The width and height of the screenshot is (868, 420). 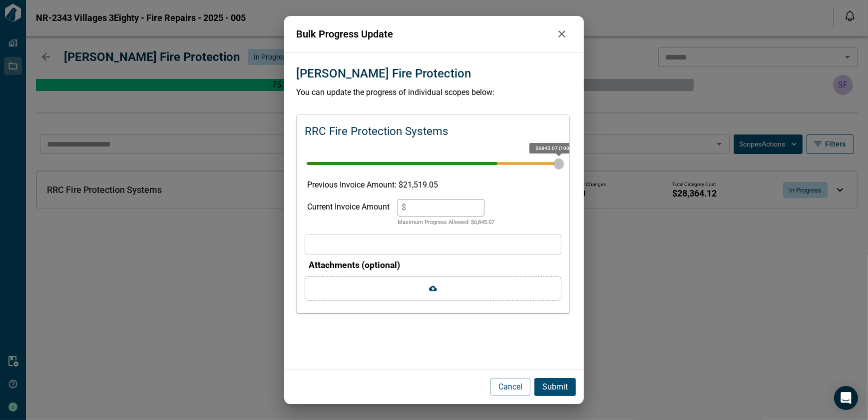 What do you see at coordinates (435, 265) in the screenshot?
I see `p: Attachments (optional)` at bounding box center [435, 265].